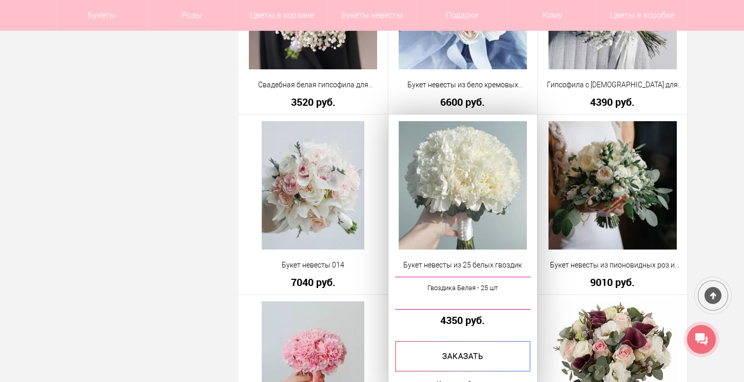  Describe the element at coordinates (313, 282) in the screenshot. I see `a: 7040 руб.` at that location.